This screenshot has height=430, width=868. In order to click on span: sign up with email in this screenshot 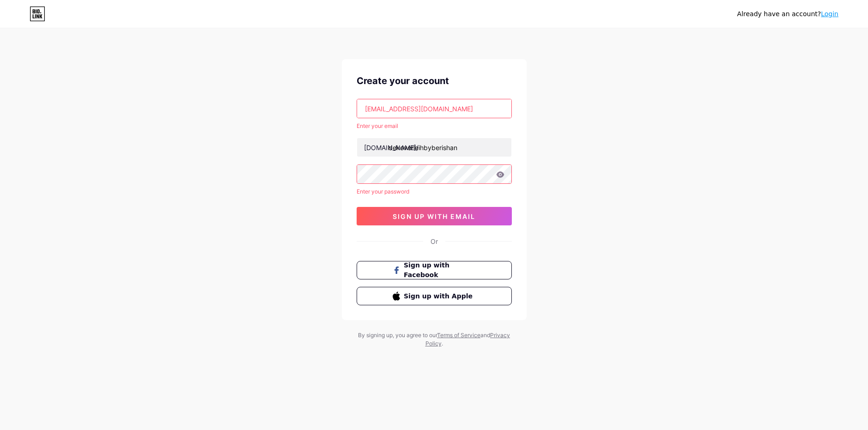, I will do `click(433, 216)`.